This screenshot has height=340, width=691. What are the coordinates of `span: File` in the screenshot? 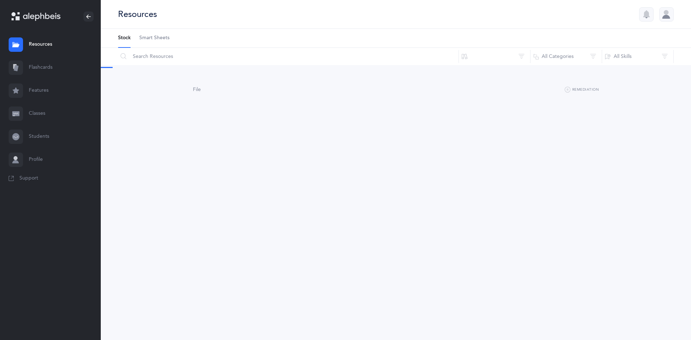 It's located at (197, 90).